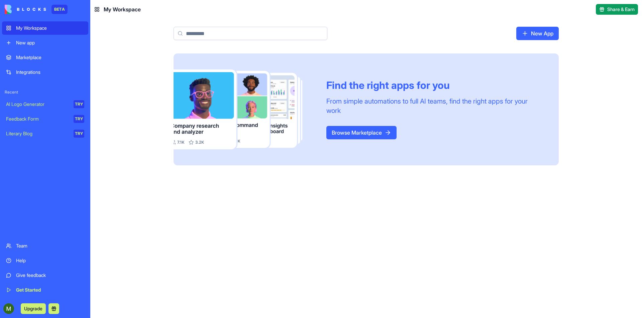 The width and height of the screenshot is (642, 318). What do you see at coordinates (45, 290) in the screenshot?
I see `a: Get Started` at bounding box center [45, 290].